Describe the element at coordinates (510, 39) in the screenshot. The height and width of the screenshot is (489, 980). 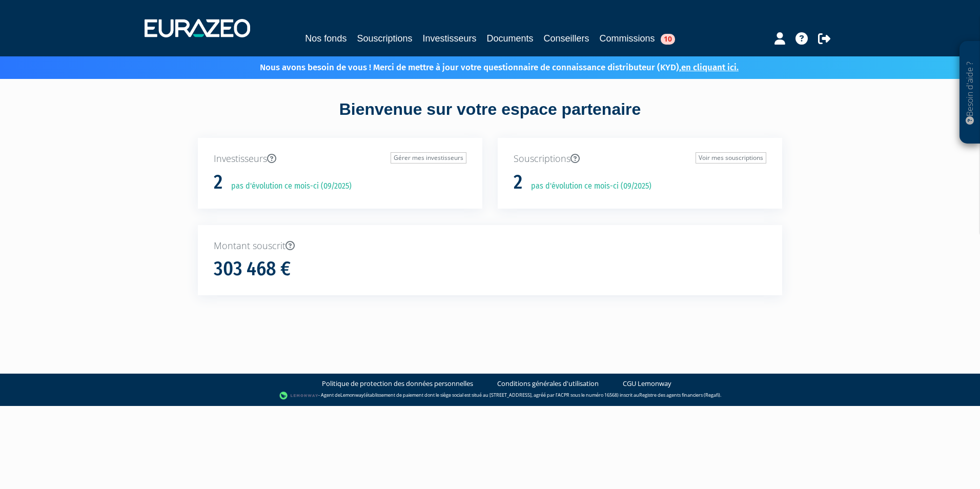
I see `a: Documents` at that location.